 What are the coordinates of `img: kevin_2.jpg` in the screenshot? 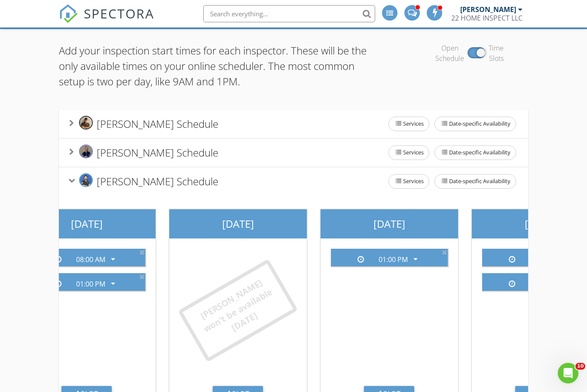 It's located at (86, 123).